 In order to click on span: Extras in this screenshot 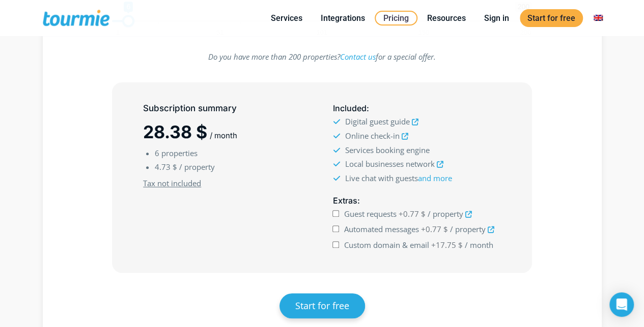, I will do `click(344, 200)`.